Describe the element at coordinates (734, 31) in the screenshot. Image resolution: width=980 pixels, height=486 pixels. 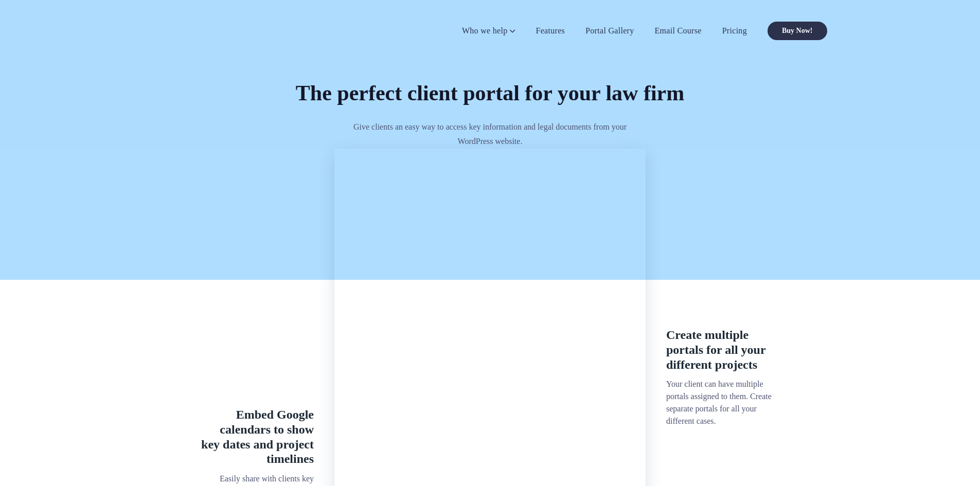
I see `a: Pricing` at that location.